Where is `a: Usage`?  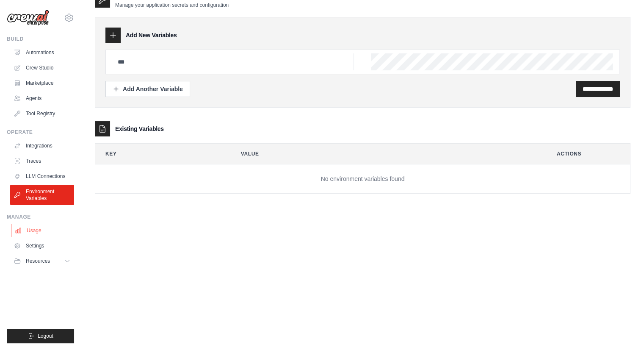
a: Usage is located at coordinates (43, 231).